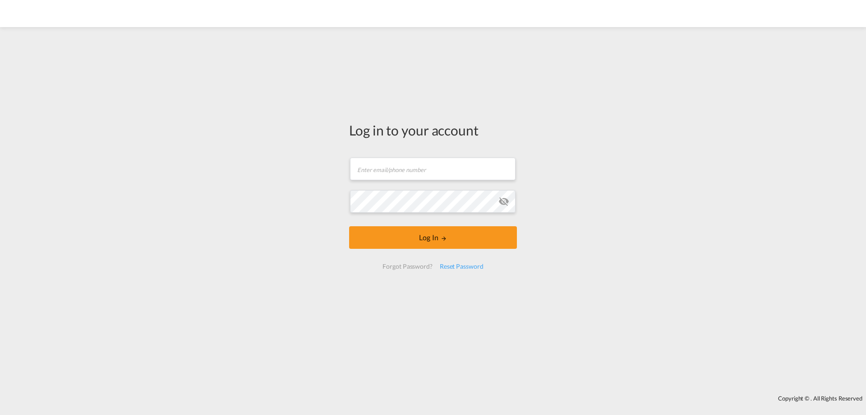  Describe the element at coordinates (504, 201) in the screenshot. I see `md-icon: icon-eye-off` at that location.